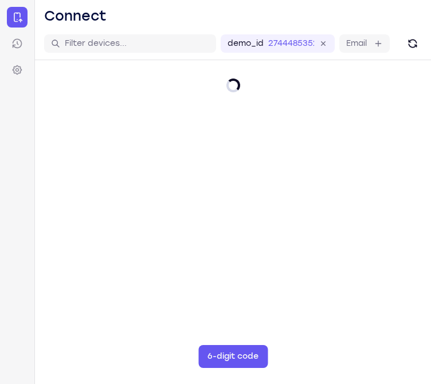 This screenshot has height=384, width=431. I want to click on a: Settings, so click(17, 70).